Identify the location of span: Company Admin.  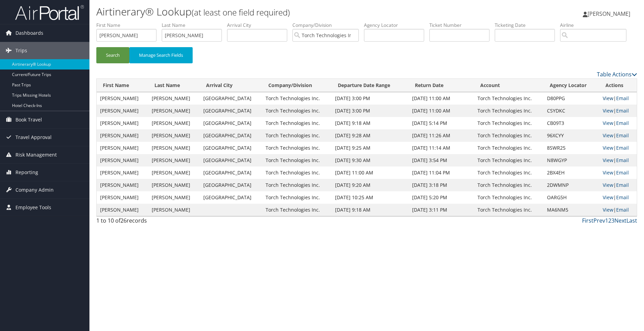
(34, 190).